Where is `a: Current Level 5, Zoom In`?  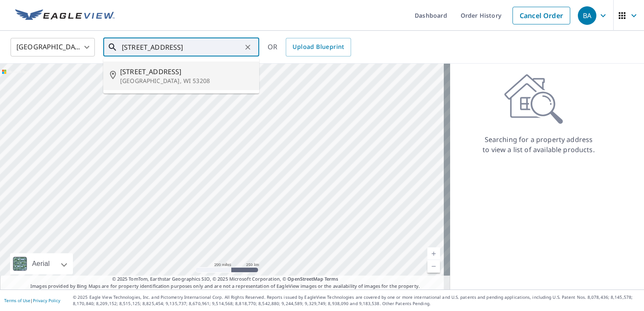 a: Current Level 5, Zoom In is located at coordinates (433, 254).